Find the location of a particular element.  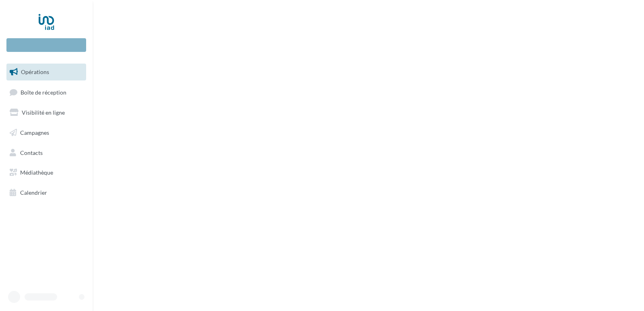

span: Contacts is located at coordinates (31, 152).